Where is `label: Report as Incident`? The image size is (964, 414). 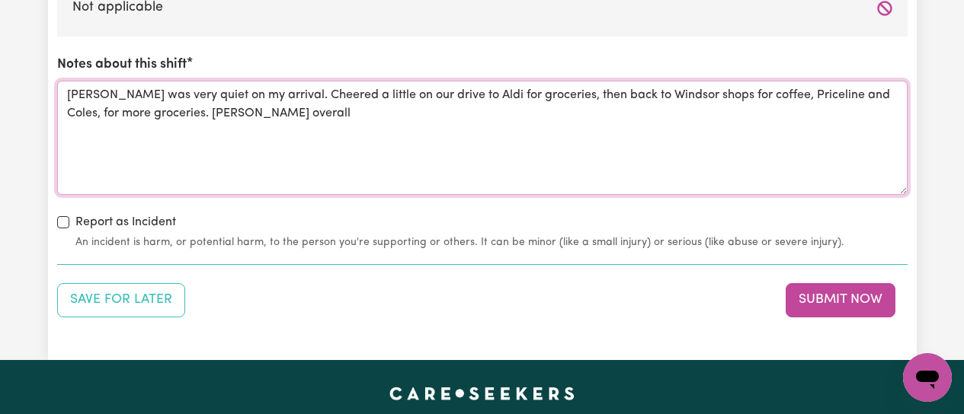 label: Report as Incident is located at coordinates (126, 222).